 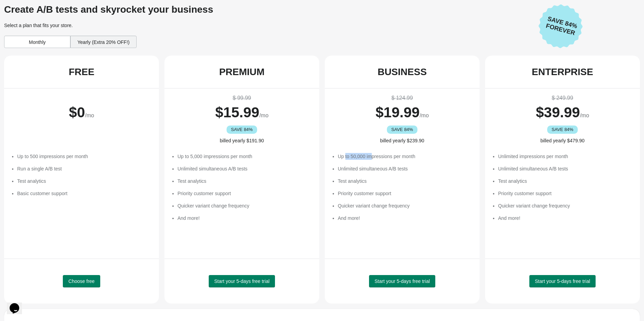 I want to click on div: Create A/B tests and skyrocket your business, so click(x=269, y=9).